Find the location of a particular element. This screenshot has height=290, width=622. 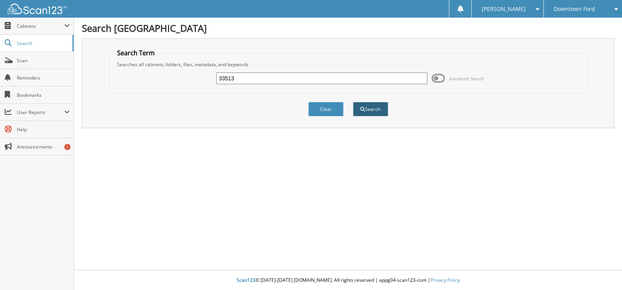

span: Cabinets is located at coordinates (40, 26).